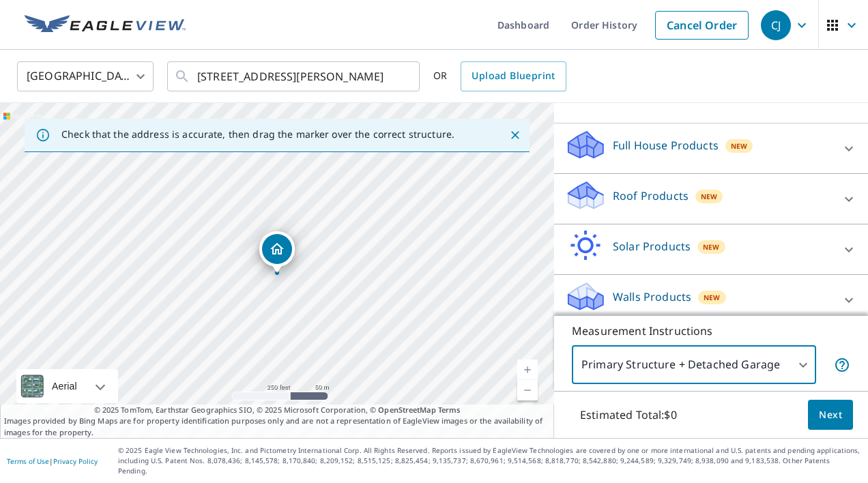  I want to click on a: Current Level 17, Zoom In, so click(528, 370).